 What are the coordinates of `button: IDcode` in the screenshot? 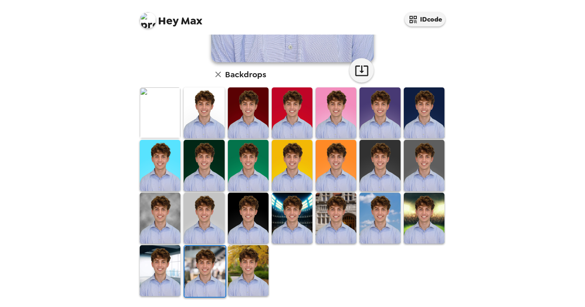 It's located at (425, 19).